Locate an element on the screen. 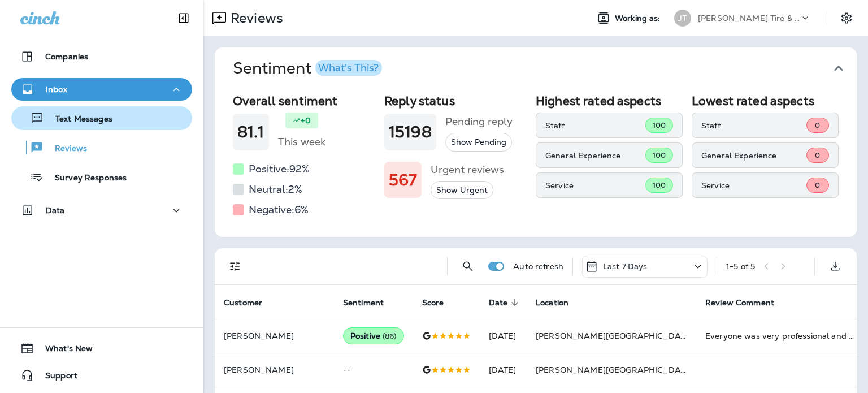  button: Reviews is located at coordinates (102, 147).